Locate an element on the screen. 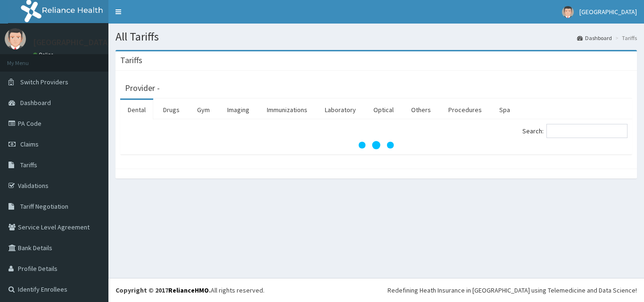 This screenshot has width=644, height=302. a: Spa is located at coordinates (505, 110).